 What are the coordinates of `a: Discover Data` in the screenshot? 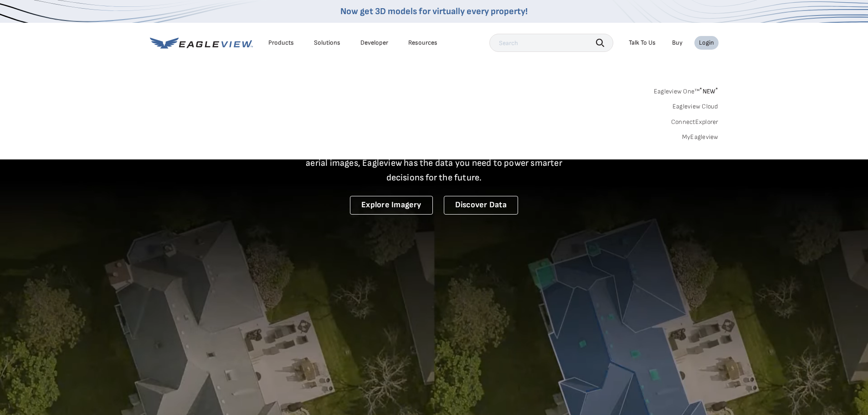 It's located at (481, 205).